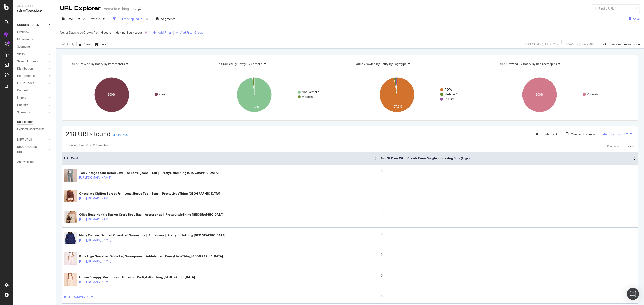 The image size is (644, 305). What do you see at coordinates (163, 94) in the screenshot?
I see `text: clean` at bounding box center [163, 94].